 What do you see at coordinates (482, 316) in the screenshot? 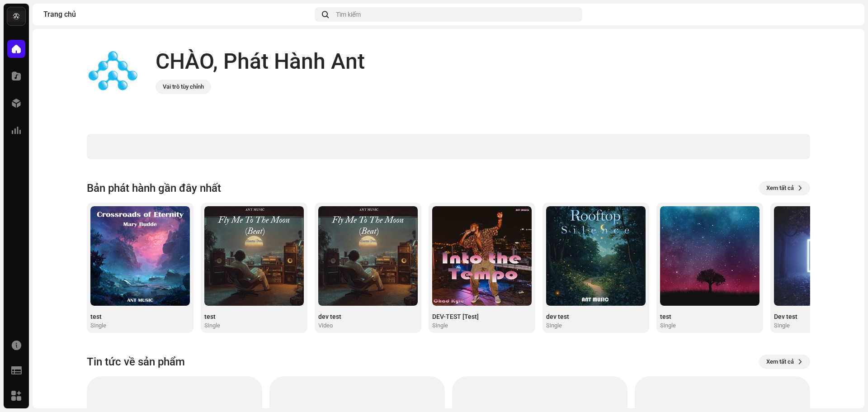
I see `div: DEV-TEST [Test]` at bounding box center [482, 316].